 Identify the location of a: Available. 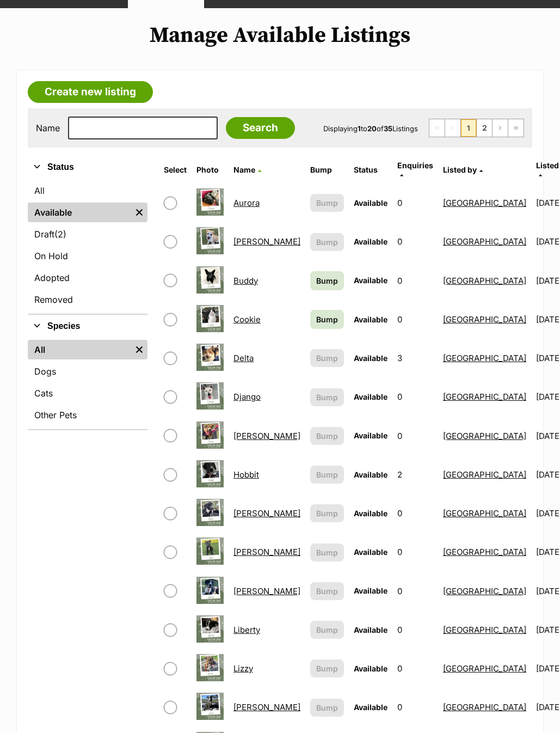
(80, 212).